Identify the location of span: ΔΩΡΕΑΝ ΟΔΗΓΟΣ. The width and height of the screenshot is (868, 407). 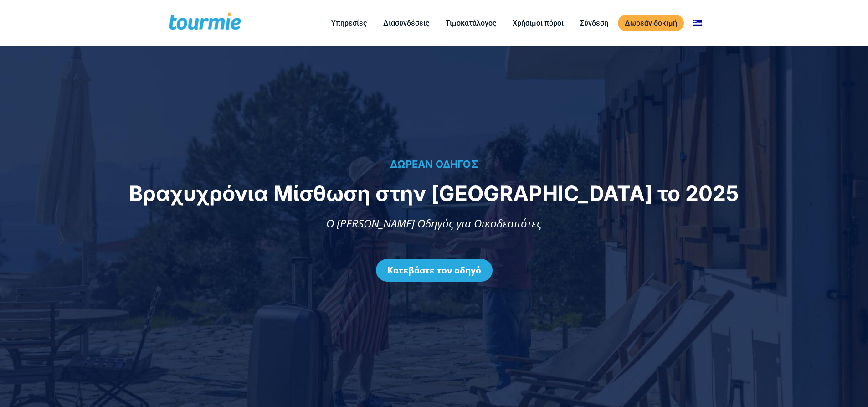
(434, 164).